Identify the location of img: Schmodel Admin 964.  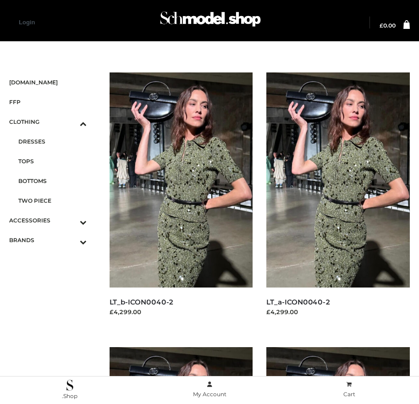
(210, 21).